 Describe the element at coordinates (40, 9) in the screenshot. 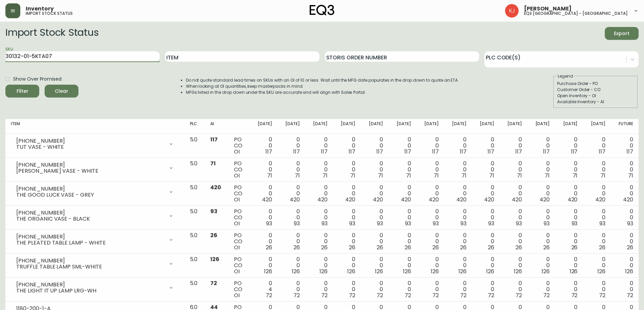

I see `span: Inventory` at that location.